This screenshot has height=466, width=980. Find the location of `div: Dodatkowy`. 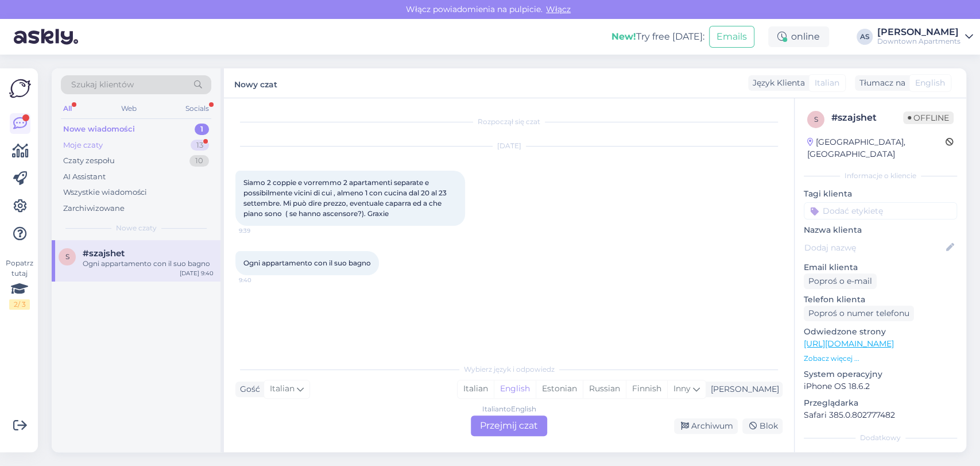

div: Dodatkowy is located at coordinates (880, 438).